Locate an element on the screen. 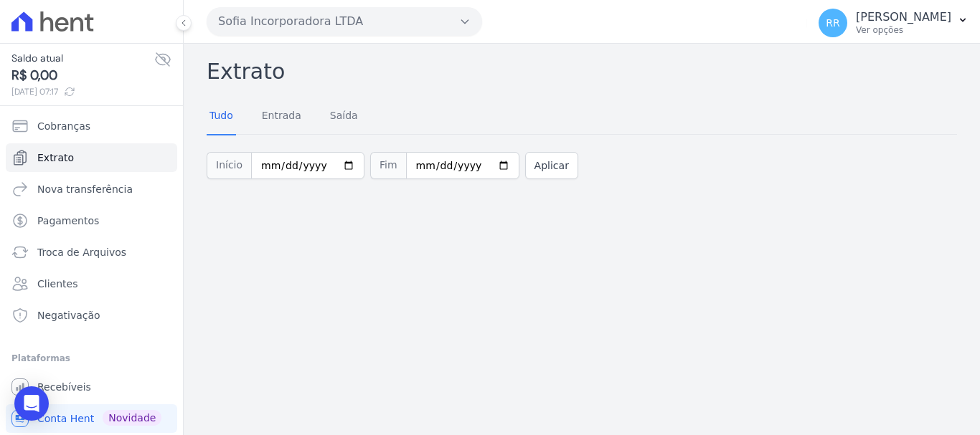  a: Pagamentos is located at coordinates (91, 221).